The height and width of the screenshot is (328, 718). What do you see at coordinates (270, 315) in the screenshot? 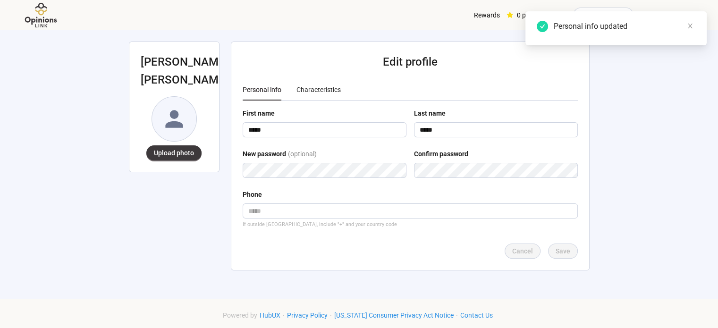
I see `a: HubUX` at bounding box center [270, 315].